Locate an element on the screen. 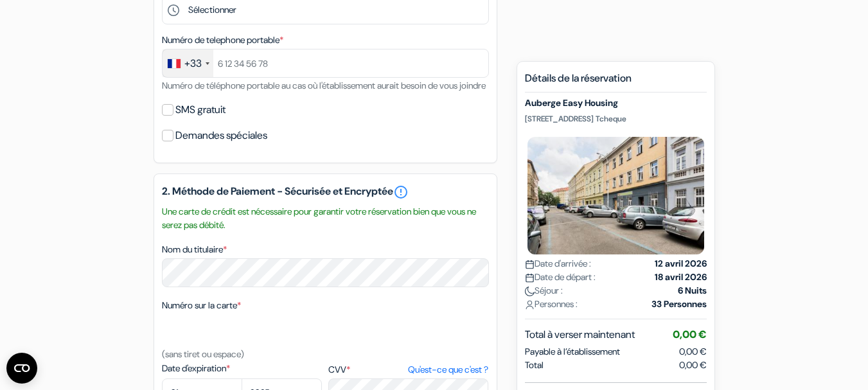 This screenshot has height=390, width=868. label: Numéro de telephone portable is located at coordinates (222, 40).